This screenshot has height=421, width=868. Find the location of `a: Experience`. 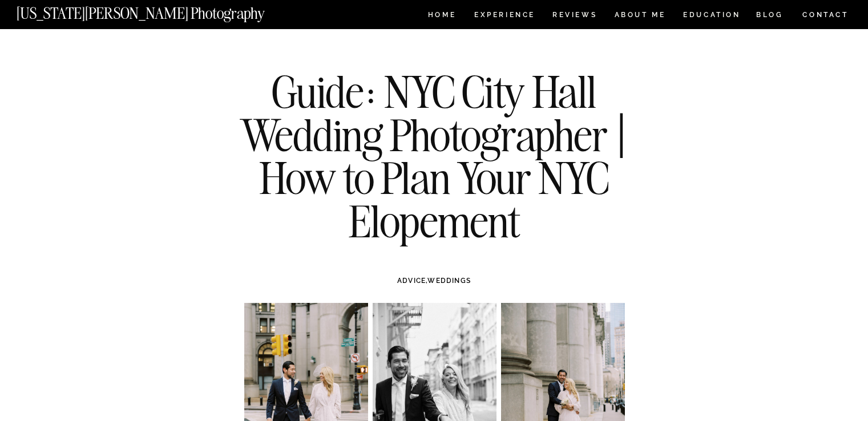

a: Experience is located at coordinates (504, 16).